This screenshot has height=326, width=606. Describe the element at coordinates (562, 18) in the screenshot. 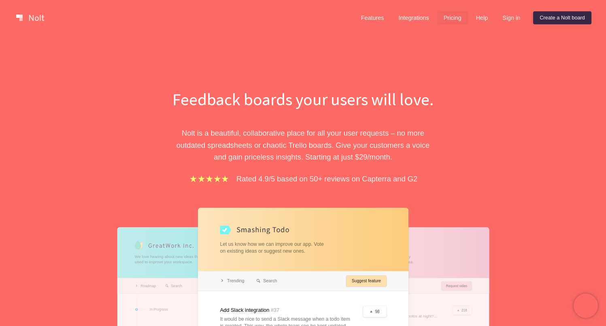

I see `a: Create a Nolt board` at that location.